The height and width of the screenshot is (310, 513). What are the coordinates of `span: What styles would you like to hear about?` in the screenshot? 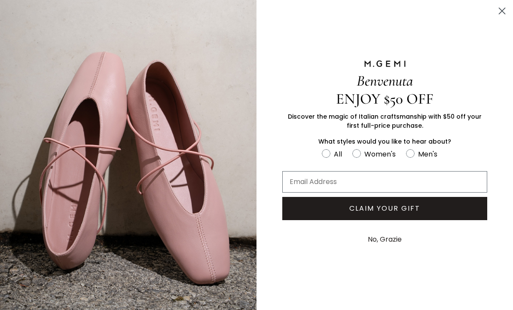 It's located at (384, 141).